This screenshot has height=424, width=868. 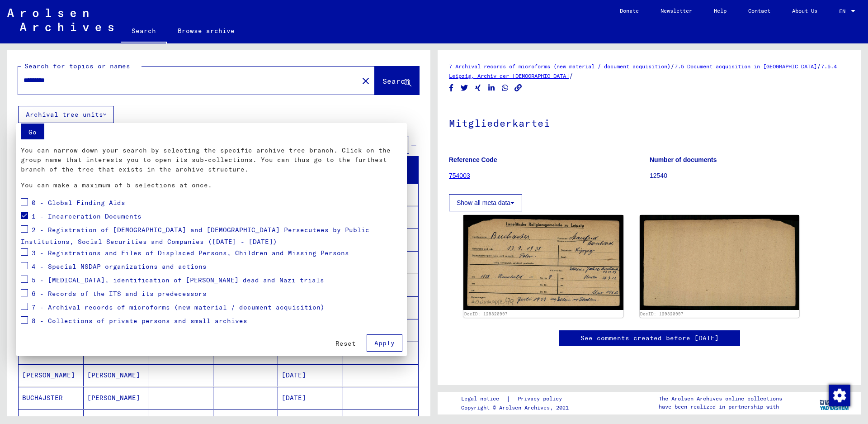 What do you see at coordinates (139, 321) in the screenshot?
I see `span: 8 - Collections of private persons and small archives` at bounding box center [139, 321].